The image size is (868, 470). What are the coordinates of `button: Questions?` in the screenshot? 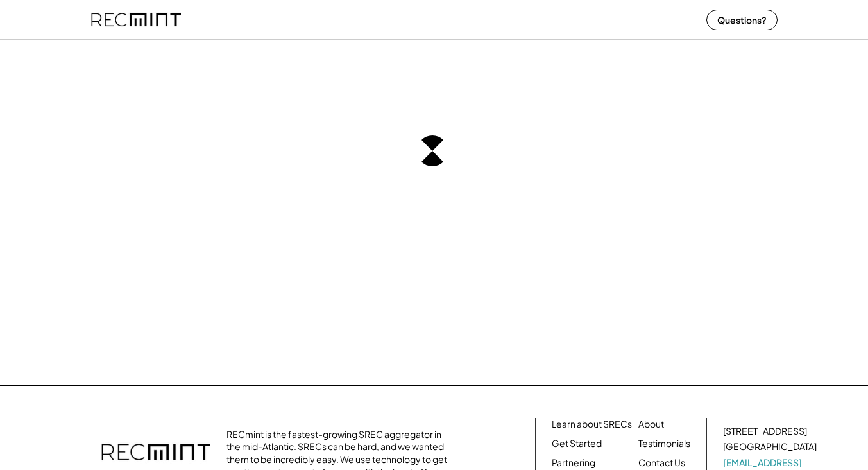 It's located at (742, 20).